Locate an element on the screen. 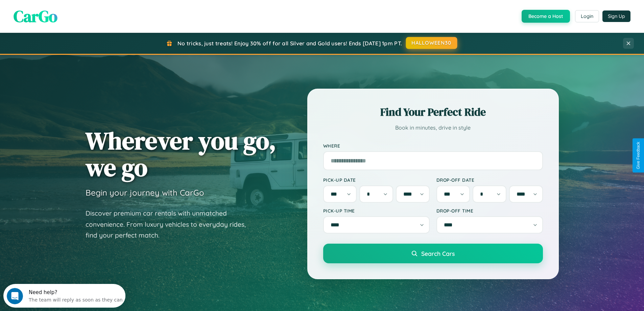 Image resolution: width=644 pixels, height=311 pixels. p: Book in minutes, drive in style is located at coordinates (433, 127).